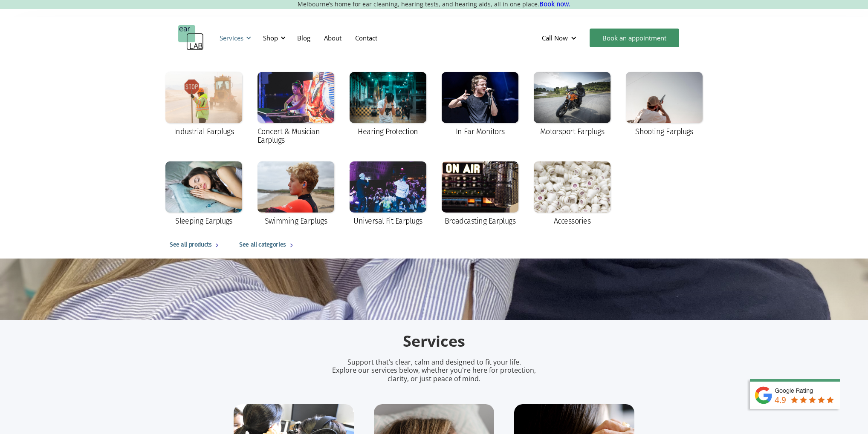 This screenshot has width=868, height=434. Describe the element at coordinates (388, 132) in the screenshot. I see `div: Hearing Protection` at that location.